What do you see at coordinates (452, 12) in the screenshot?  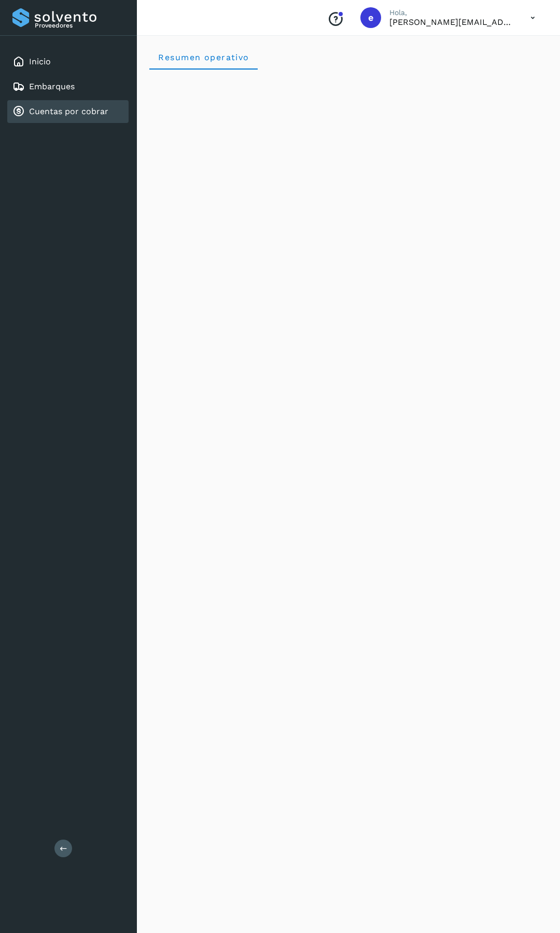 I see `p: Hola,` at bounding box center [452, 12].